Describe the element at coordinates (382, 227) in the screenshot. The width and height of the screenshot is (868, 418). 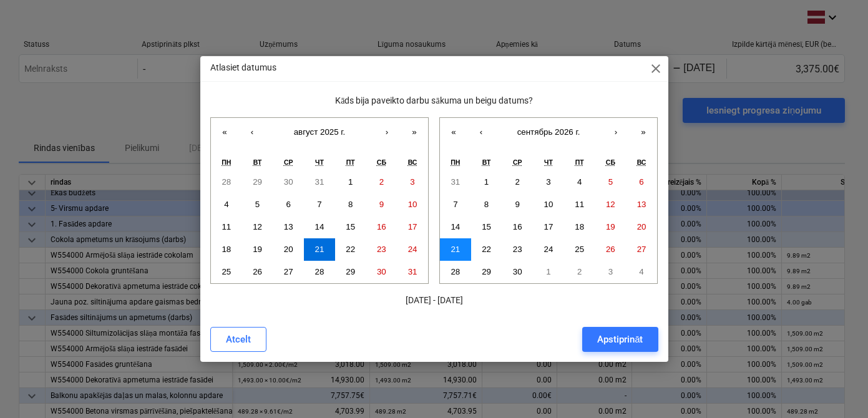
I see `button: 16 августа 2025 г.` at that location.